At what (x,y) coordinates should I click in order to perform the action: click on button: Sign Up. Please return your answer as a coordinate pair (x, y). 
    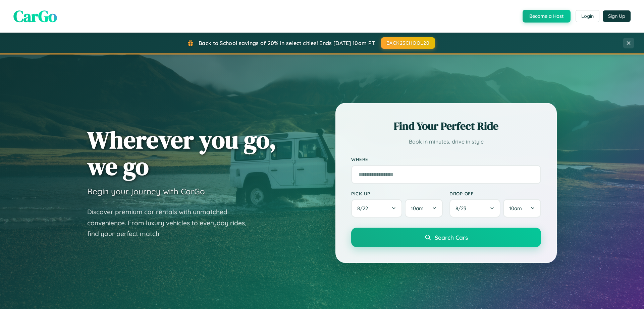
    Looking at the image, I should click on (617, 16).